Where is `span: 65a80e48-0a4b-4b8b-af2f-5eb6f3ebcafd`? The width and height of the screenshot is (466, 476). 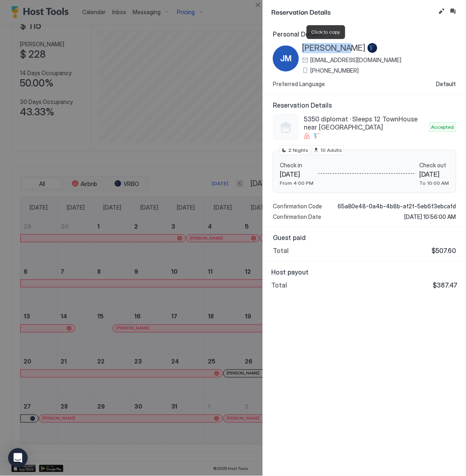
span: 65a80e48-0a4b-4b8b-af2f-5eb6f3ebcafd is located at coordinates (397, 206).